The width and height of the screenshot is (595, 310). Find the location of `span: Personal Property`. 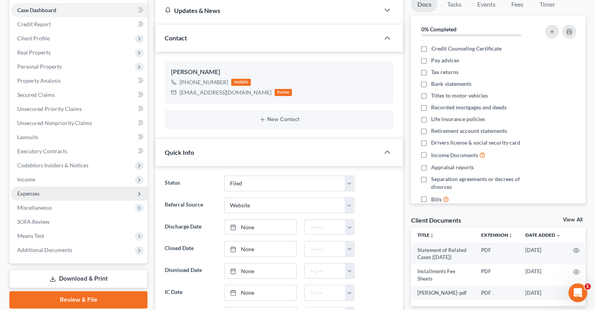

span: Personal Property is located at coordinates (40, 66).